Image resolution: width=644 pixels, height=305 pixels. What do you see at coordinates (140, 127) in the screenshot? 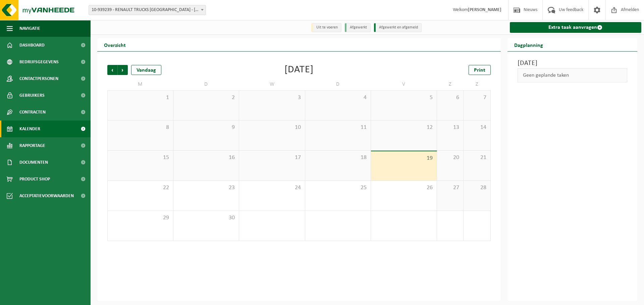
I see `span: 8` at bounding box center [140, 127].